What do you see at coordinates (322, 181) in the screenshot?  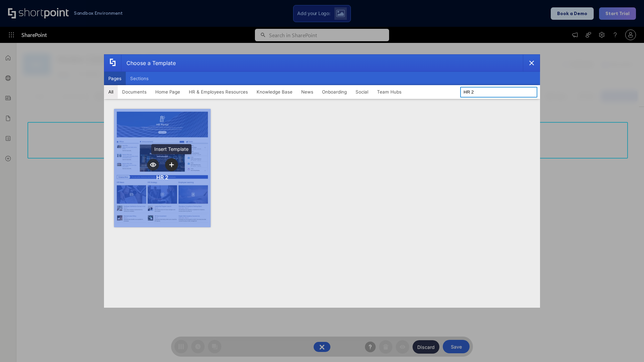 I see `div: template selector` at bounding box center [322, 181].